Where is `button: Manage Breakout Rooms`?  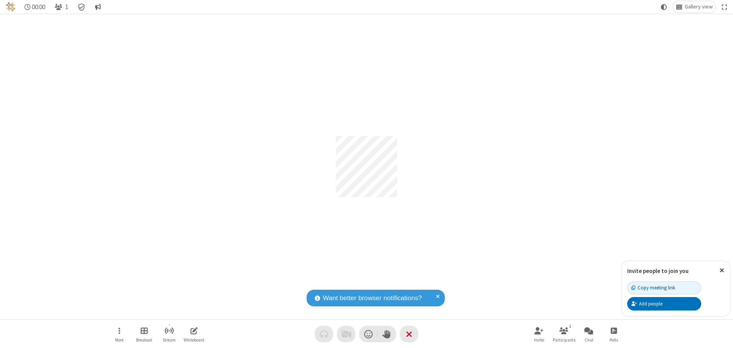 button: Manage Breakout Rooms is located at coordinates (144, 334).